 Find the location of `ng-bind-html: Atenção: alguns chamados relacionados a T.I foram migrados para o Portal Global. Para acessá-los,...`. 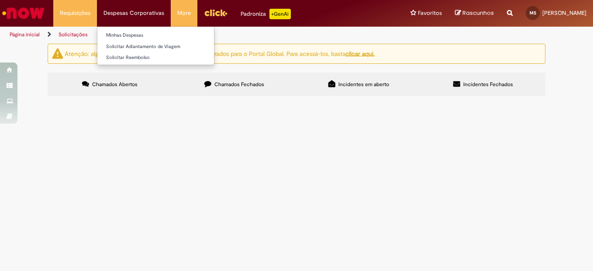

ng-bind-html: Atenção: alguns chamados relacionados a T.I foram migrados para o Portal Global. Para acessá-los,... is located at coordinates (220, 53).